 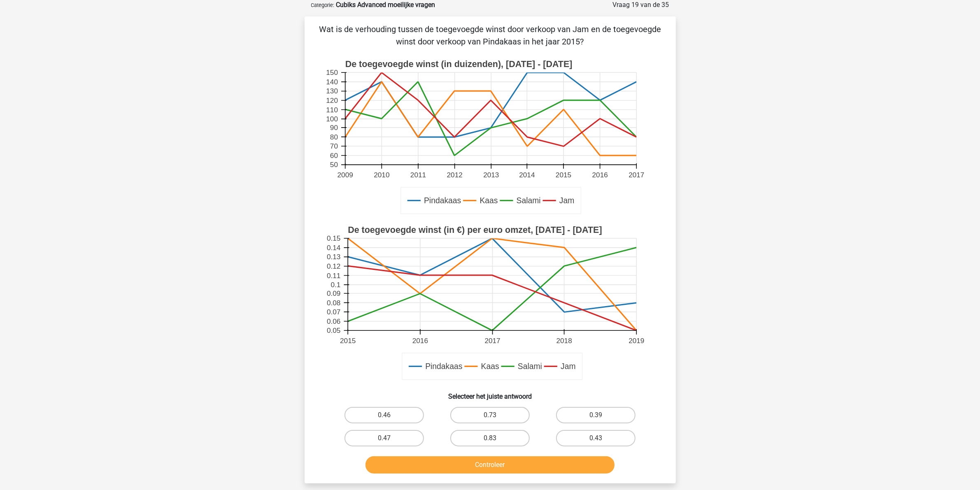 What do you see at coordinates (490, 466) in the screenshot?
I see `button: Controleer` at bounding box center [490, 466].